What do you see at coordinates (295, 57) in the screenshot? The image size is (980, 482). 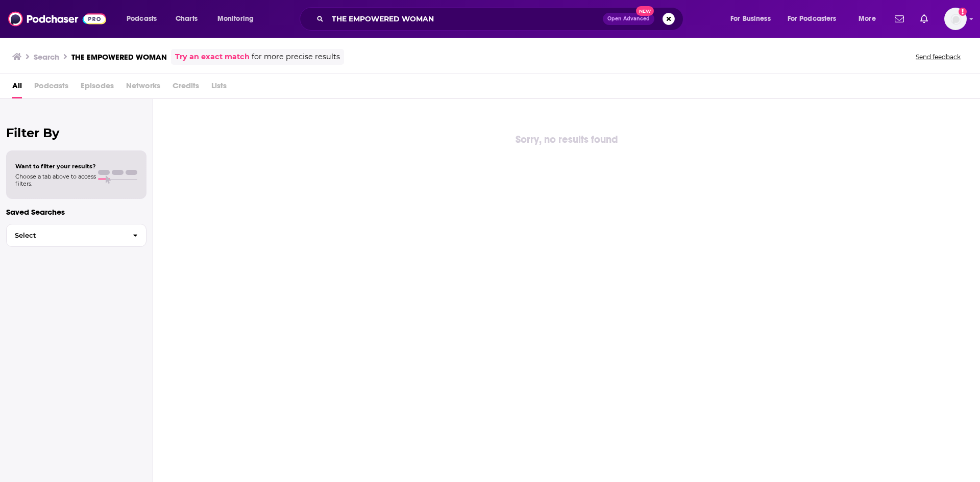 I see `span: for more precise results` at bounding box center [295, 57].